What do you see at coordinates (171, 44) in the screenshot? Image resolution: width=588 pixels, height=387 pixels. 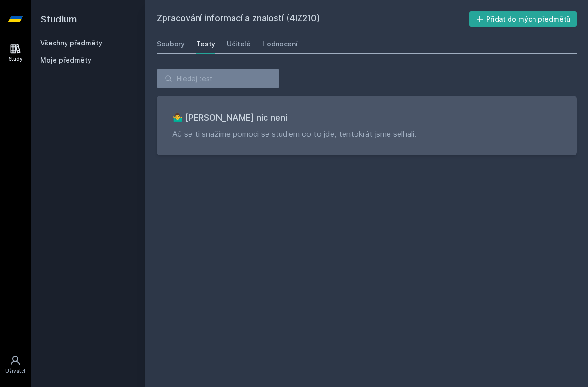 I see `div: Soubory` at bounding box center [171, 44].